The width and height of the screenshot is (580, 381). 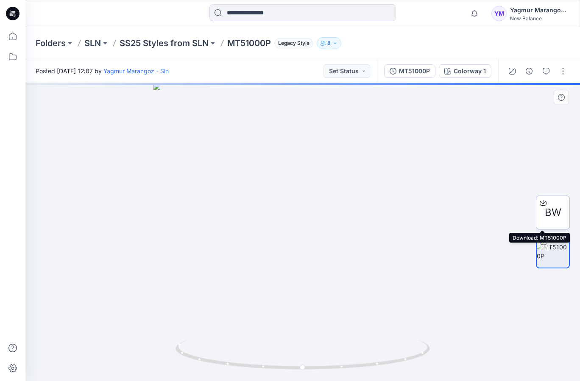 What do you see at coordinates (414, 71) in the screenshot?
I see `div: MT51000P` at bounding box center [414, 71].